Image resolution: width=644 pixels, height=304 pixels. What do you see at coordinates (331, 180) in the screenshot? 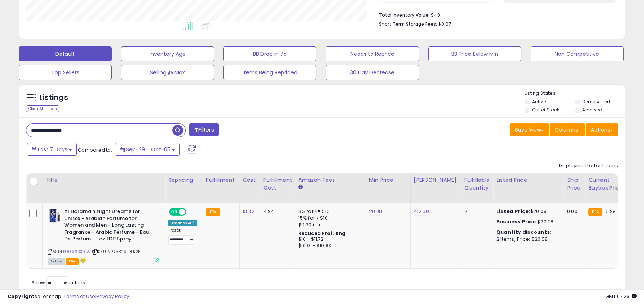
I see `div: Amazon Fees` at bounding box center [331, 180].